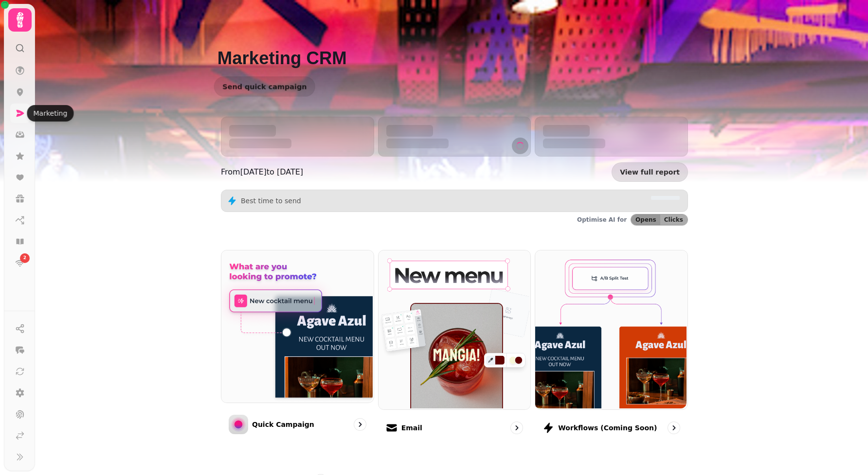 The image size is (868, 475). What do you see at coordinates (607, 428) in the screenshot?
I see `p: Workflows (coming soon)` at bounding box center [607, 428].